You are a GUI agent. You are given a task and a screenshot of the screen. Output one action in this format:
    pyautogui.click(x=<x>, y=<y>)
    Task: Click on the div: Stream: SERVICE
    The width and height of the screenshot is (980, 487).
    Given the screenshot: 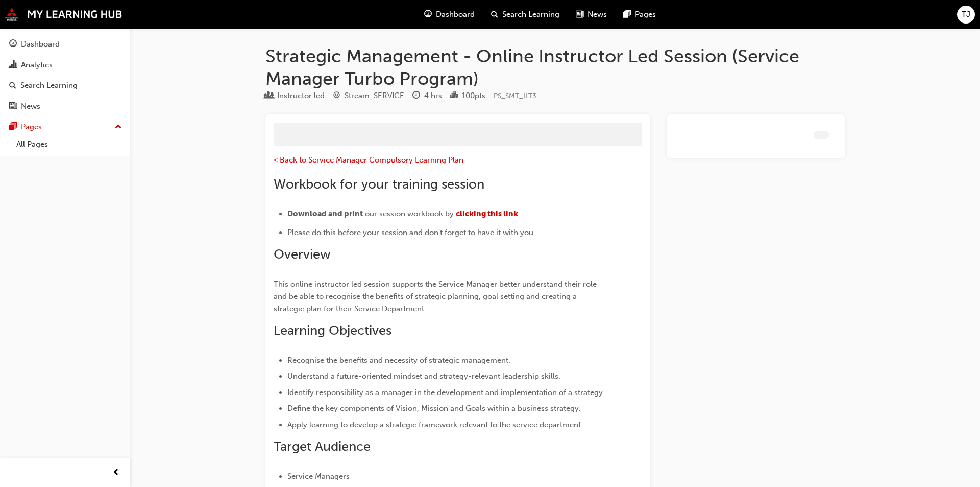 What is the action you would take?
    pyautogui.click(x=374, y=96)
    